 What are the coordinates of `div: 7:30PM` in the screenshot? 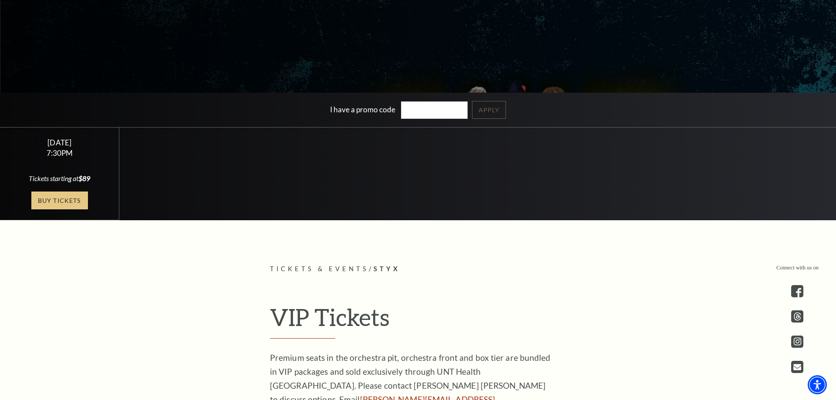 It's located at (60, 153).